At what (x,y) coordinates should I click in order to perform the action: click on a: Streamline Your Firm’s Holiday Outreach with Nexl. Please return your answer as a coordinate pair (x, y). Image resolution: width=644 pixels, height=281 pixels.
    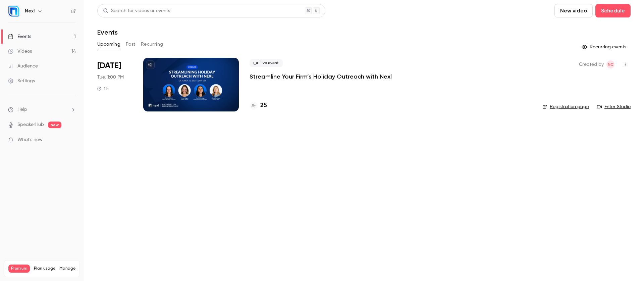
    Looking at the image, I should click on (321, 77).